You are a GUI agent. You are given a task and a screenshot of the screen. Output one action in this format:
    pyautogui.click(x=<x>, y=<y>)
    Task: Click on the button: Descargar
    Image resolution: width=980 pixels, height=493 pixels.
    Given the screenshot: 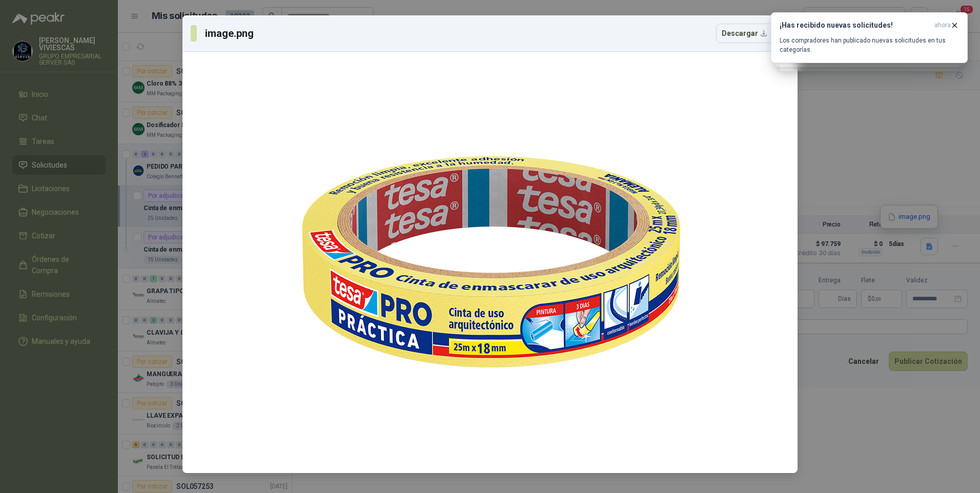 What is the action you would take?
    pyautogui.click(x=744, y=33)
    